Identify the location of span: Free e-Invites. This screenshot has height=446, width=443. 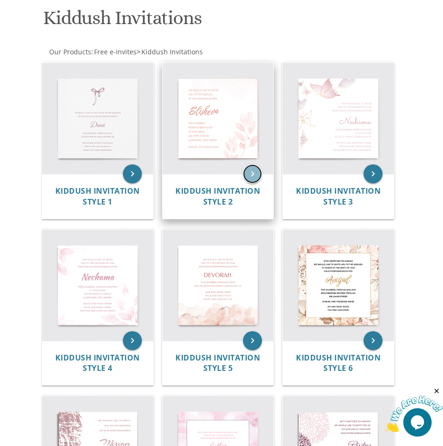
(115, 52).